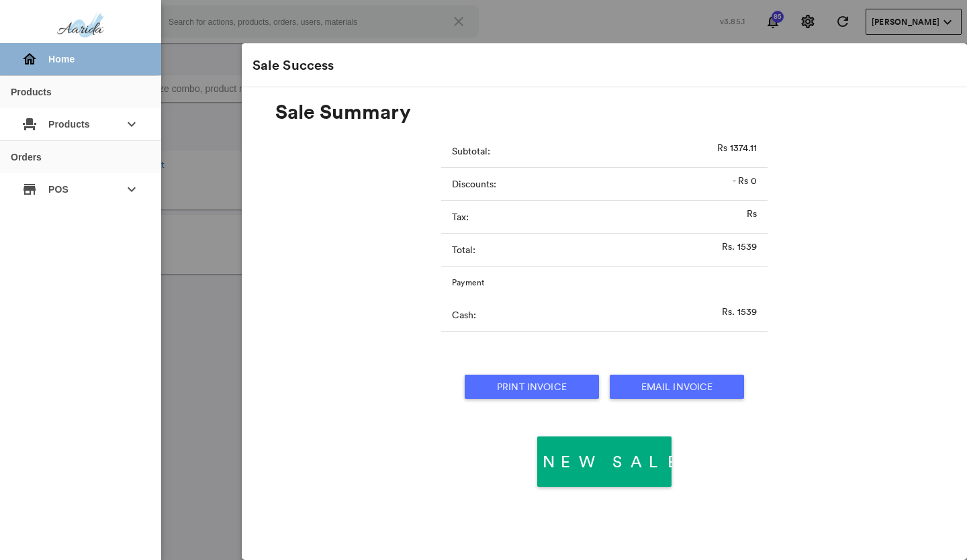 Image resolution: width=967 pixels, height=560 pixels. I want to click on p: Subtotal:, so click(584, 151).